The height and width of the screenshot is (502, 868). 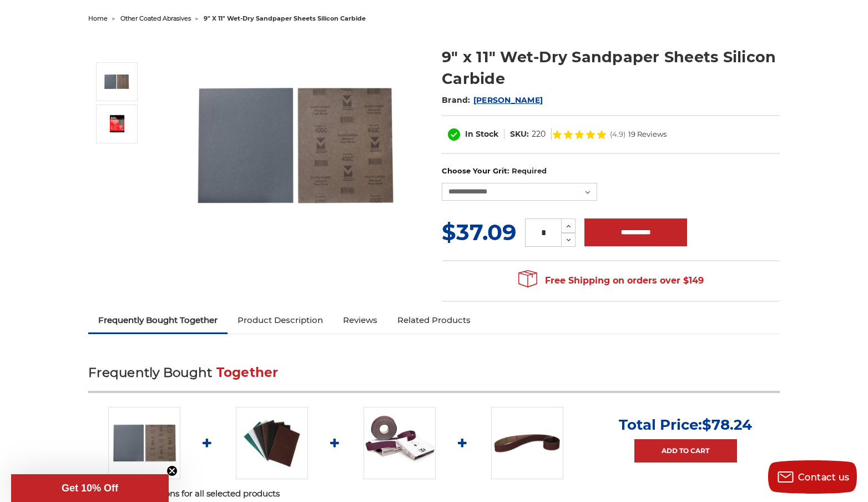 What do you see at coordinates (90, 487) in the screenshot?
I see `span: Get 10% Off` at bounding box center [90, 487].